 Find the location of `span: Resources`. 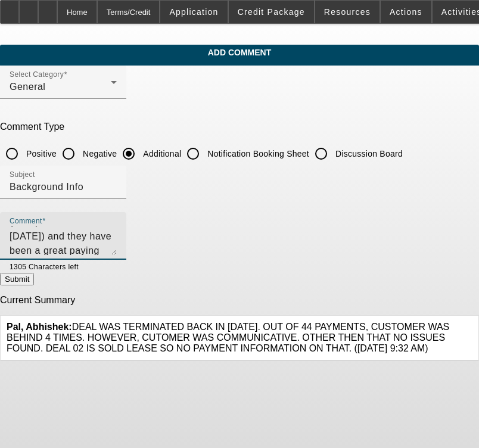

span: Resources is located at coordinates (347, 12).